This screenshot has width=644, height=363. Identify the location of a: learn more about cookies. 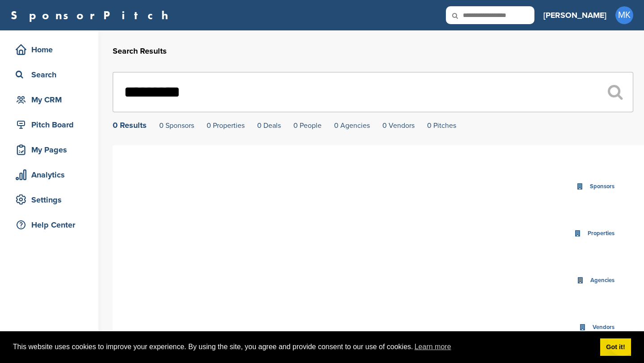
(433, 347).